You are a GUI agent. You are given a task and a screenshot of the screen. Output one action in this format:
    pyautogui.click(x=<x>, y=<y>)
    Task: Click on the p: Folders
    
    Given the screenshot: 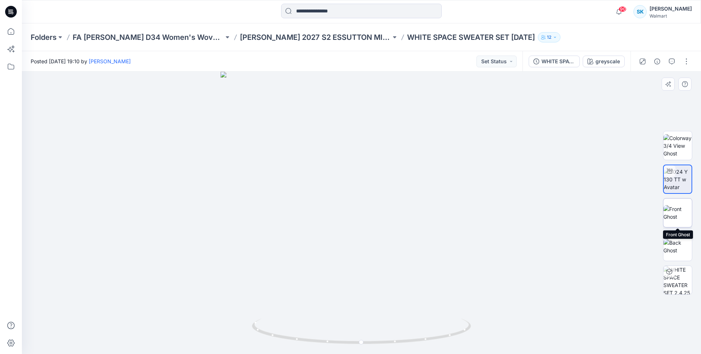 What is the action you would take?
    pyautogui.click(x=43, y=37)
    